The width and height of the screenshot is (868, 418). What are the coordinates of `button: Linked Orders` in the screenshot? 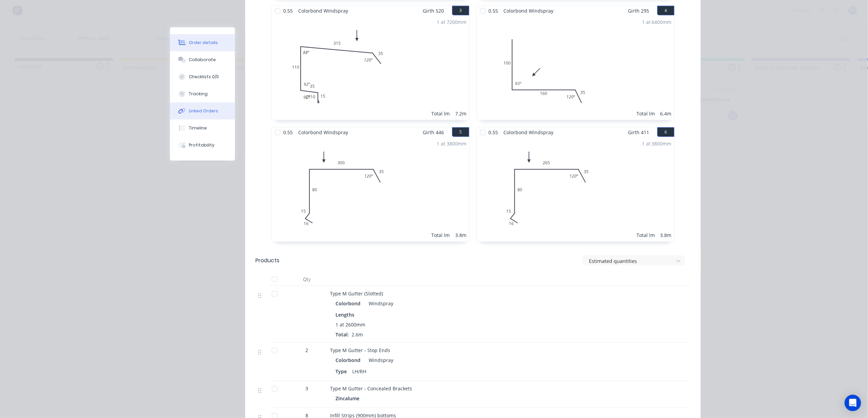 It's located at (203, 111).